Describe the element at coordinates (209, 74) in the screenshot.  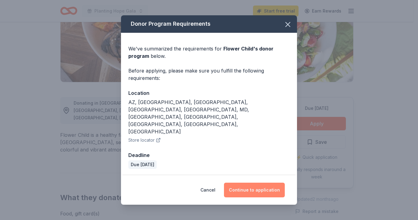
I see `div: Before applying, please make sure you fulfill the following requirements:` at that location.